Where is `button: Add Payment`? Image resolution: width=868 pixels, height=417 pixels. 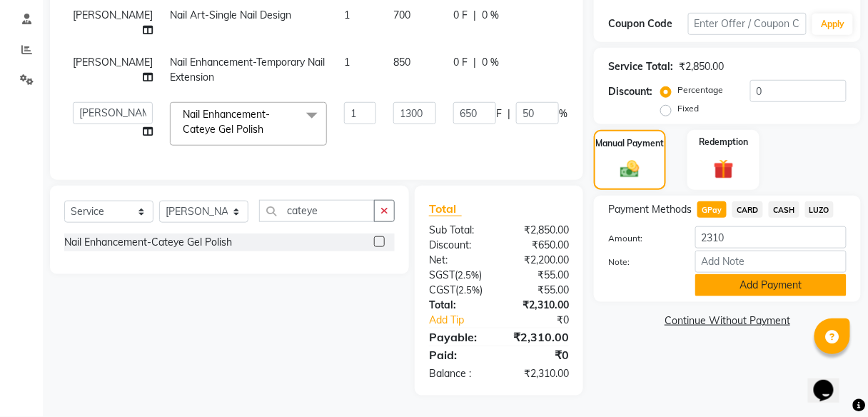 button: Add Payment is located at coordinates (771, 285).